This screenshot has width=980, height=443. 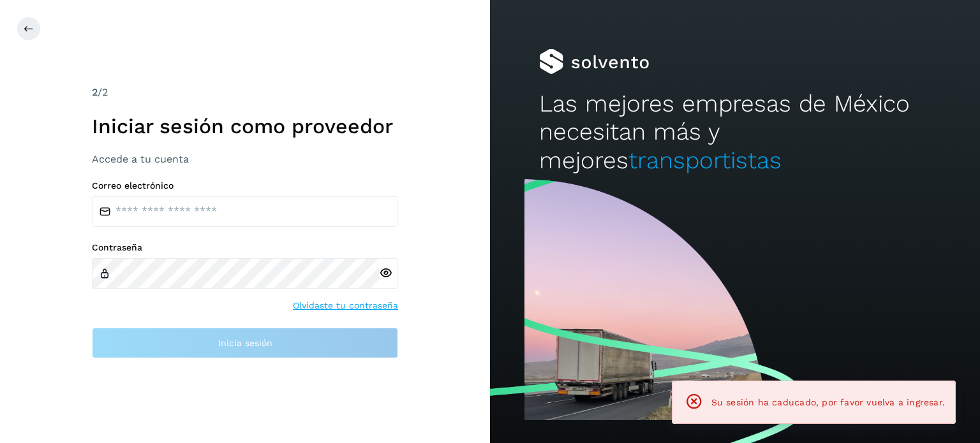 What do you see at coordinates (245, 343) in the screenshot?
I see `span: Inicia sesión` at bounding box center [245, 343].